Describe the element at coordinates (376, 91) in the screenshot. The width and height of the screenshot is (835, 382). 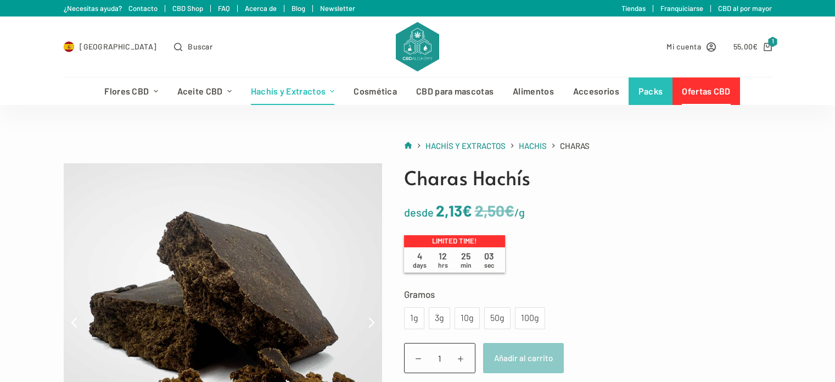
I see `a: Cosmética` at that location.